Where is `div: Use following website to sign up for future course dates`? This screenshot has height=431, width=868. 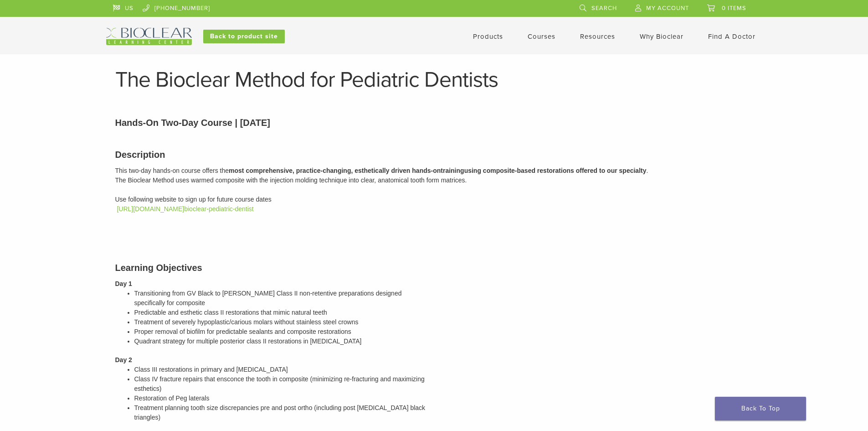
div: Use following website to sign up for future course dates is located at coordinates (434, 199).